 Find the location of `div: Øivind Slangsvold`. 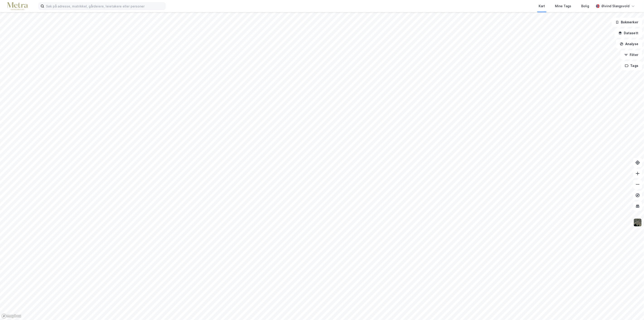

div: Øivind Slangsvold is located at coordinates (615, 6).